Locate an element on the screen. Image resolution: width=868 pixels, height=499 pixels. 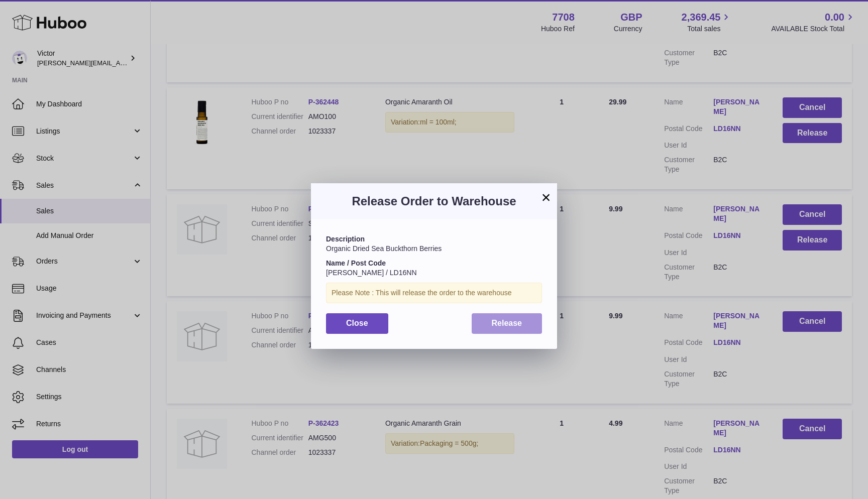
button: Close is located at coordinates (357, 324).